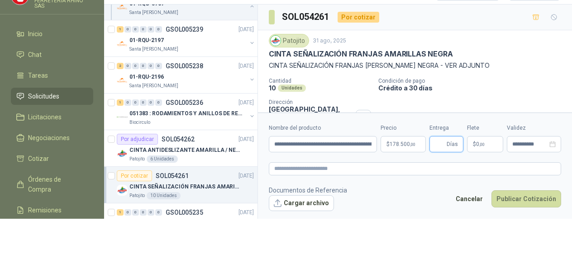  What do you see at coordinates (320, 81) in the screenshot?
I see `p: Cantidad` at bounding box center [320, 81].